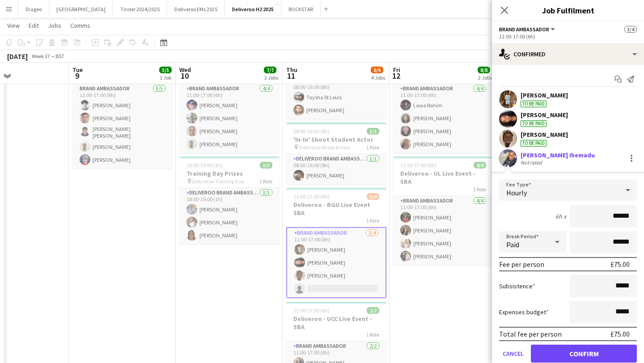 This screenshot has width=644, height=363. I want to click on a: Jobs, so click(55, 25).